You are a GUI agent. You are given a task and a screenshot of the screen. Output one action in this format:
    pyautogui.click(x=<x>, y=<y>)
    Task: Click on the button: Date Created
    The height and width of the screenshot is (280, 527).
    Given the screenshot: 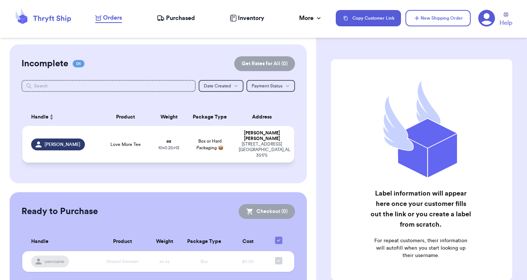 What is the action you would take?
    pyautogui.click(x=221, y=86)
    